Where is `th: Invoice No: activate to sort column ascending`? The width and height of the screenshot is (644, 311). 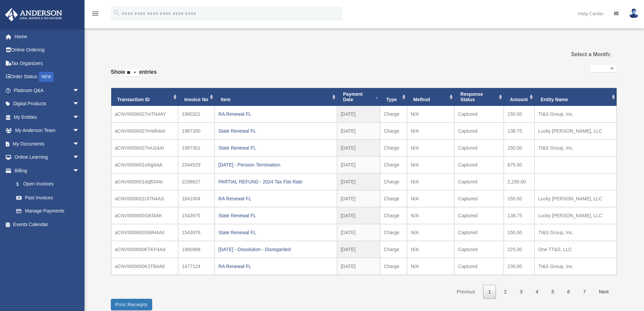
th: Invoice No: activate to sort column ascending is located at coordinates (196, 97).